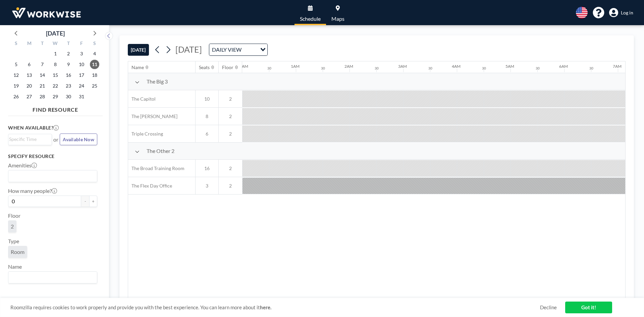  Describe the element at coordinates (29, 97) in the screenshot. I see `span: Monday, October 27, 2025` at that location.